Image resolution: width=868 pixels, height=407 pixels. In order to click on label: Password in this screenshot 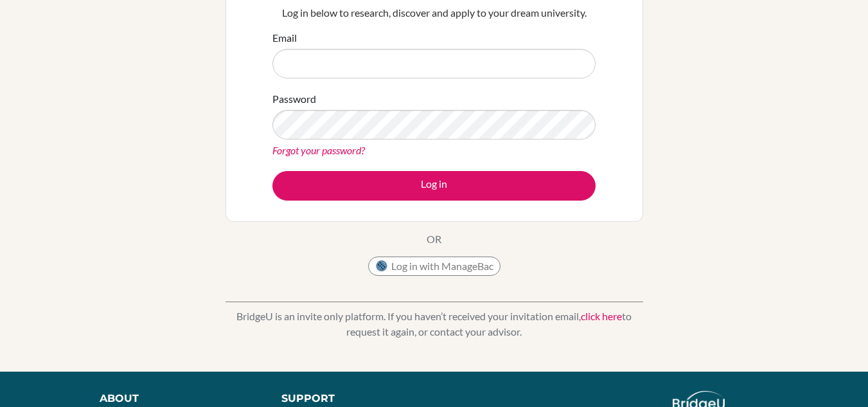, I will do `click(294, 99)`.